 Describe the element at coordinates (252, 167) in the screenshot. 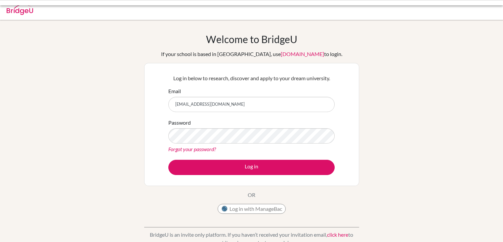

I see `button: Log in` at that location.